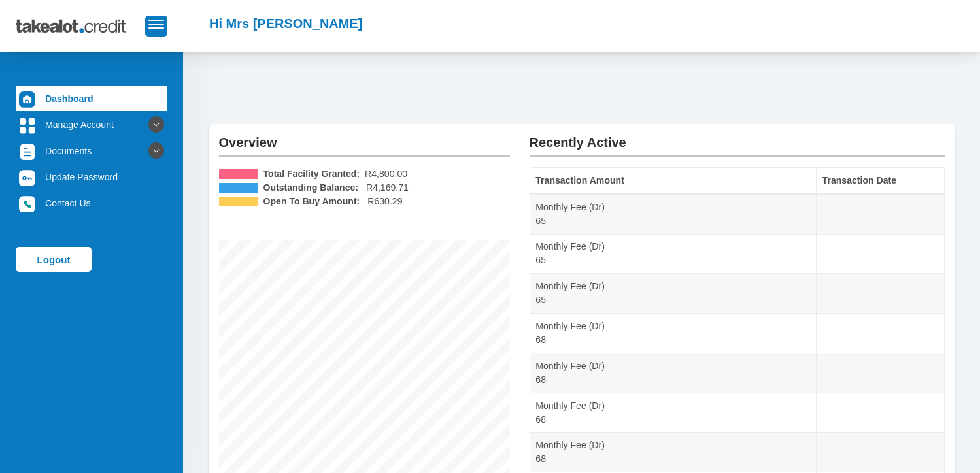 The width and height of the screenshot is (980, 473). Describe the element at coordinates (54, 260) in the screenshot. I see `a: Logout` at that location.